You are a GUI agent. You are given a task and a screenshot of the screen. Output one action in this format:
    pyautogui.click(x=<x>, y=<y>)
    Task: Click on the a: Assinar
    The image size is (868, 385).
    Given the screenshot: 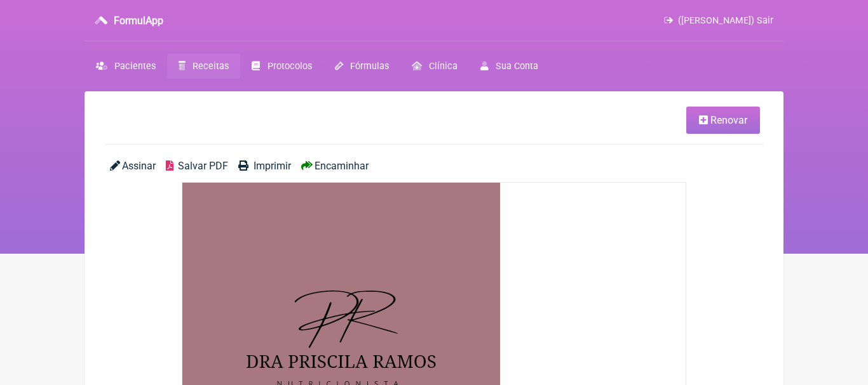 What is the action you would take?
    pyautogui.click(x=132, y=166)
    